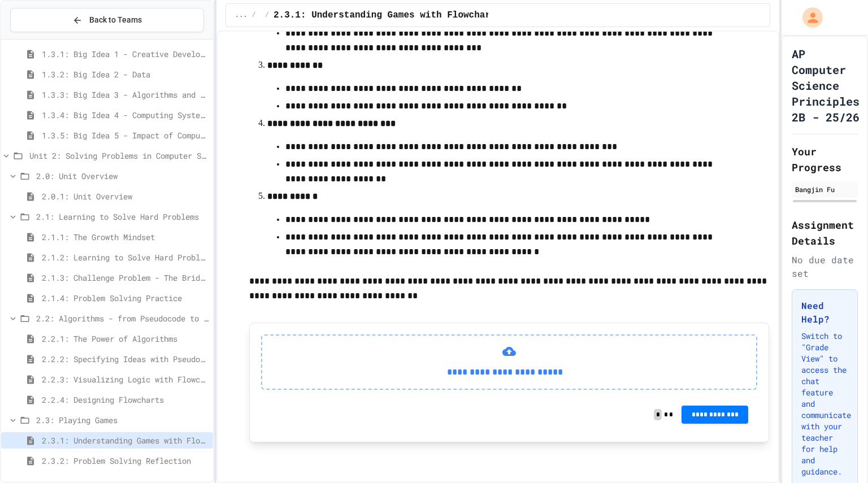 The image size is (868, 483). I want to click on span: 1.3.1: Big Idea 1 - Creative Development, so click(125, 53).